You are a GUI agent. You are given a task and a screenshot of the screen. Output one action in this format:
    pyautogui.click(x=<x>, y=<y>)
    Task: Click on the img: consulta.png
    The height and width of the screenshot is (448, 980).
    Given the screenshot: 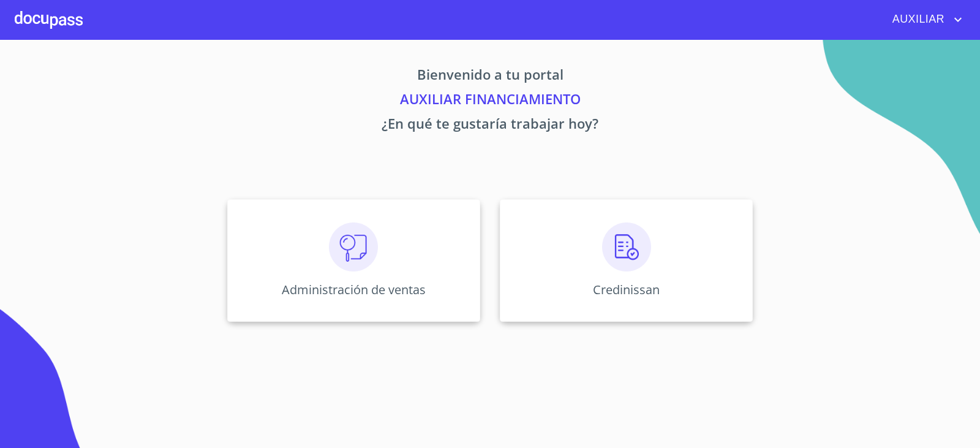 What is the action you would take?
    pyautogui.click(x=353, y=247)
    